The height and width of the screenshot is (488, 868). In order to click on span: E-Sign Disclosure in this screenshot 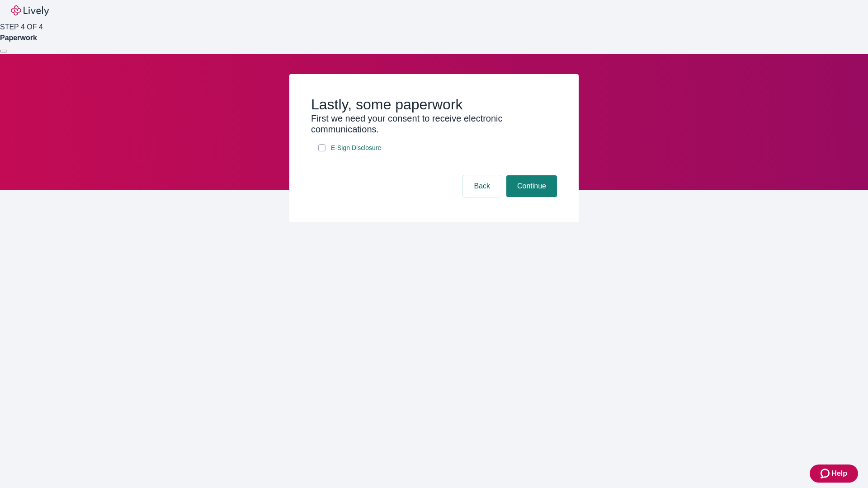, I will do `click(356, 148)`.